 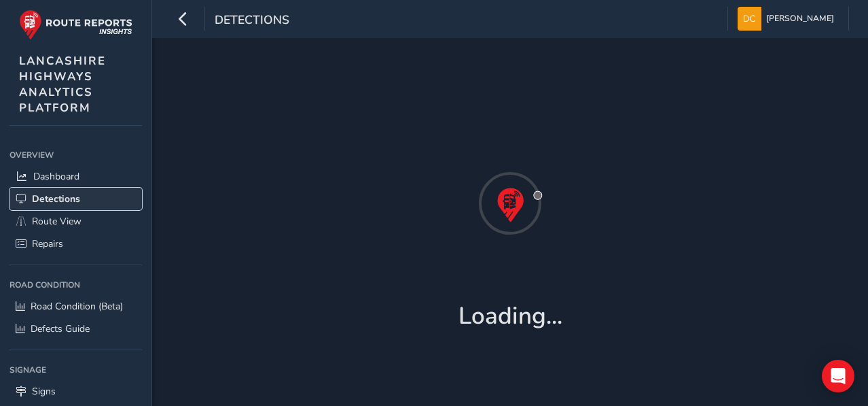 I want to click on h1: Loading..., so click(x=510, y=316).